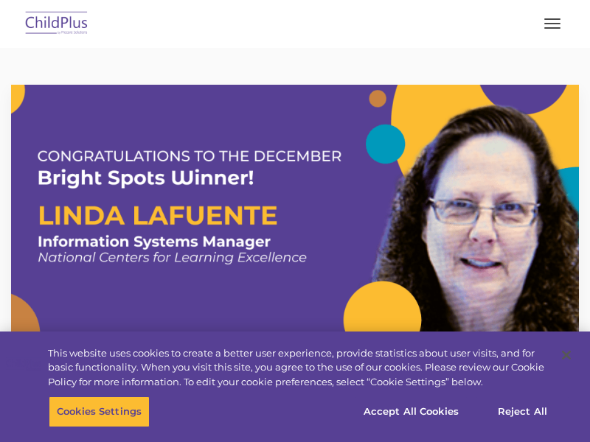 Image resolution: width=590 pixels, height=442 pixels. Describe the element at coordinates (99, 412) in the screenshot. I see `button: Cookies Settings` at that location.